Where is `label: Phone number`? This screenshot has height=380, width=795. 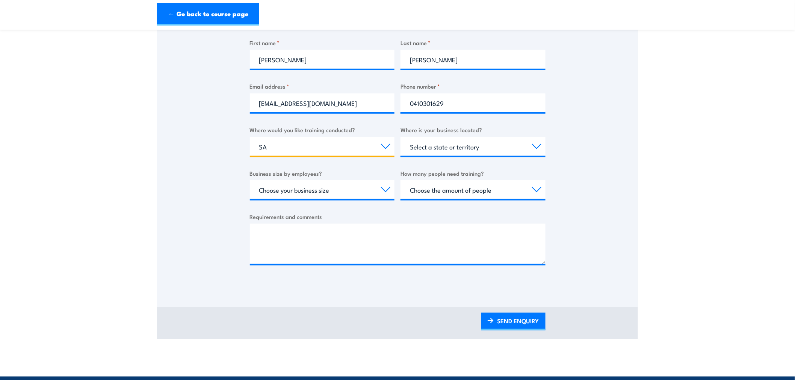
label: Phone number is located at coordinates (473, 86).